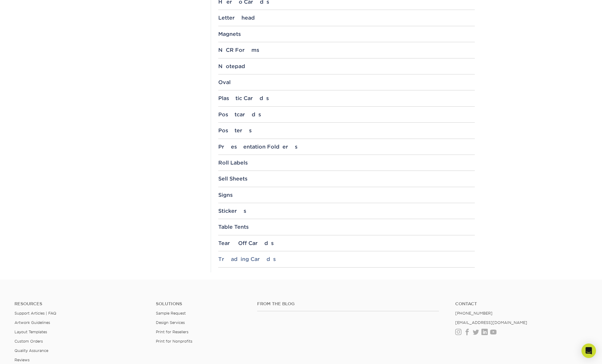 The height and width of the screenshot is (364, 602). I want to click on div: Magnets, so click(346, 34).